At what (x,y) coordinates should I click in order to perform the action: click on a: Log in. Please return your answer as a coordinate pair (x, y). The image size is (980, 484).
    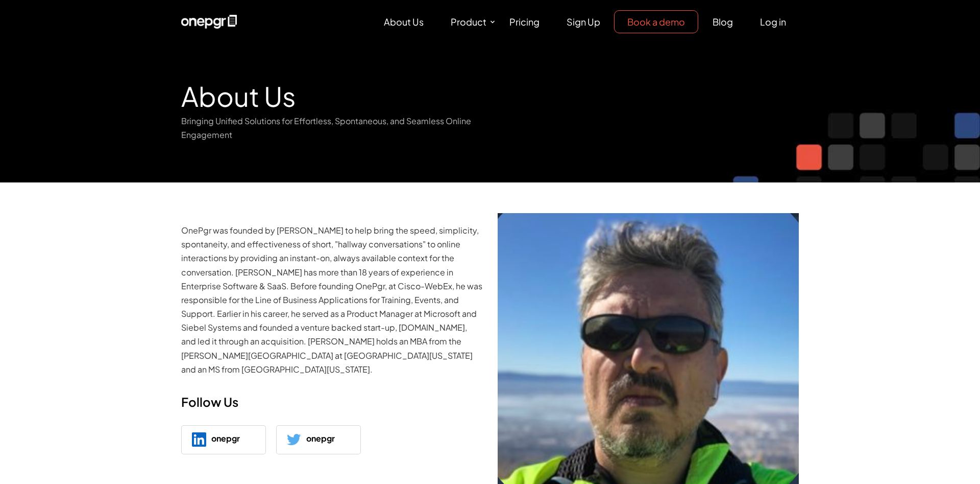
    Looking at the image, I should click on (773, 22).